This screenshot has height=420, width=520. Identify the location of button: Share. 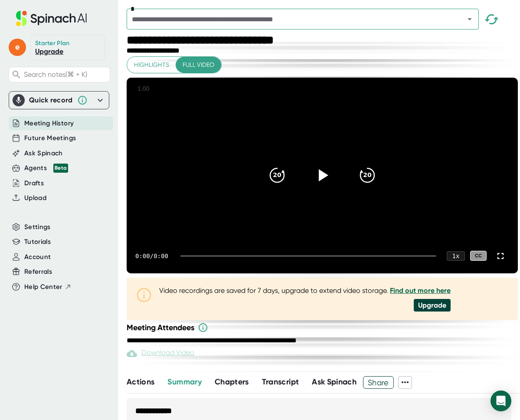
(378, 382).